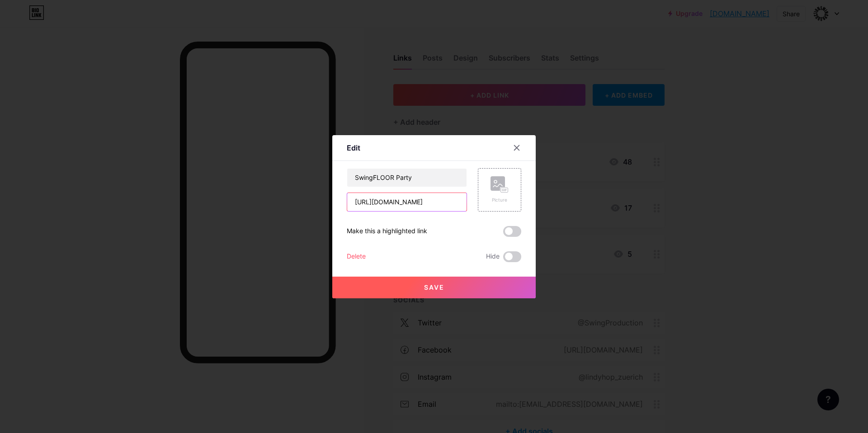 Image resolution: width=868 pixels, height=433 pixels. What do you see at coordinates (434, 288) in the screenshot?
I see `button: Save` at bounding box center [434, 288].